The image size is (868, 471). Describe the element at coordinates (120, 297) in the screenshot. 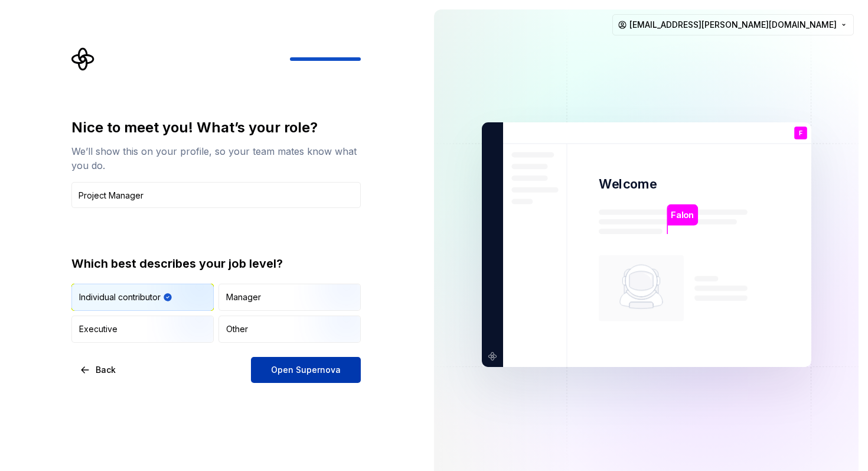

I see `div: Individual contributor` at that location.